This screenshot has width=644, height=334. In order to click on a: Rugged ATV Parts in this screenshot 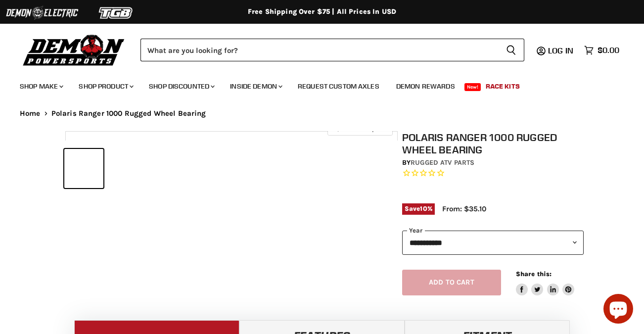, I will do `click(442, 162)`.